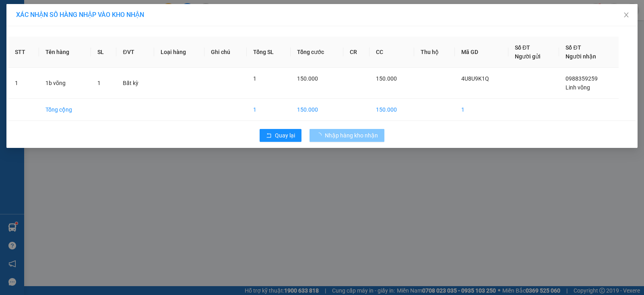 The width and height of the screenshot is (644, 295). I want to click on th: Tổng cước, so click(317, 52).